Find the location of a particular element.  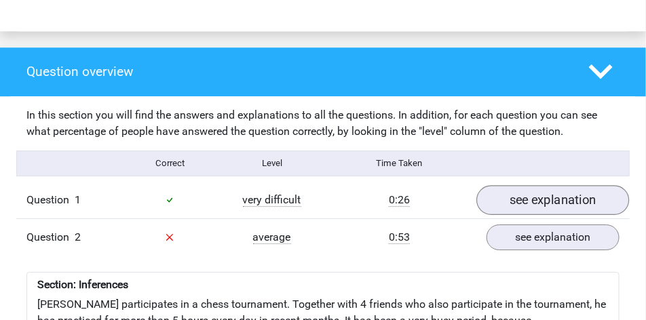

span: very difficult is located at coordinates (272, 200).